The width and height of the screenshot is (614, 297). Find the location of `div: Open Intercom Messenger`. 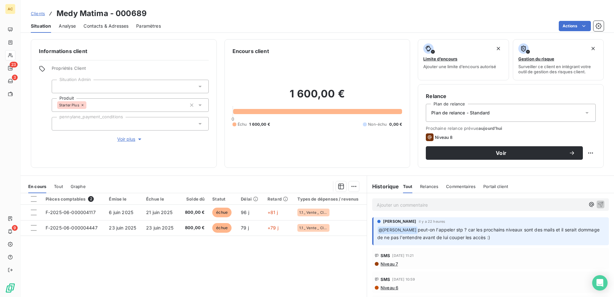

div: Open Intercom Messenger is located at coordinates (600, 283).